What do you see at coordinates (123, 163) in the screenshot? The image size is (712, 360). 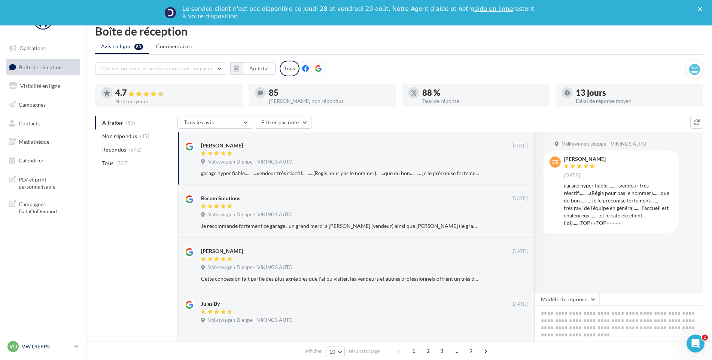 I see `span: (727)` at bounding box center [123, 163].